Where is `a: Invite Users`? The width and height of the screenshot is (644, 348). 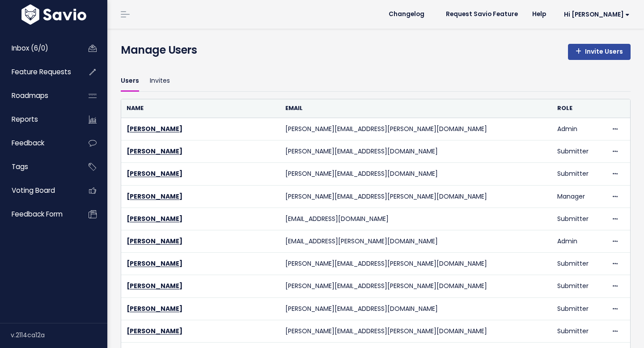 a: Invite Users is located at coordinates (599, 52).